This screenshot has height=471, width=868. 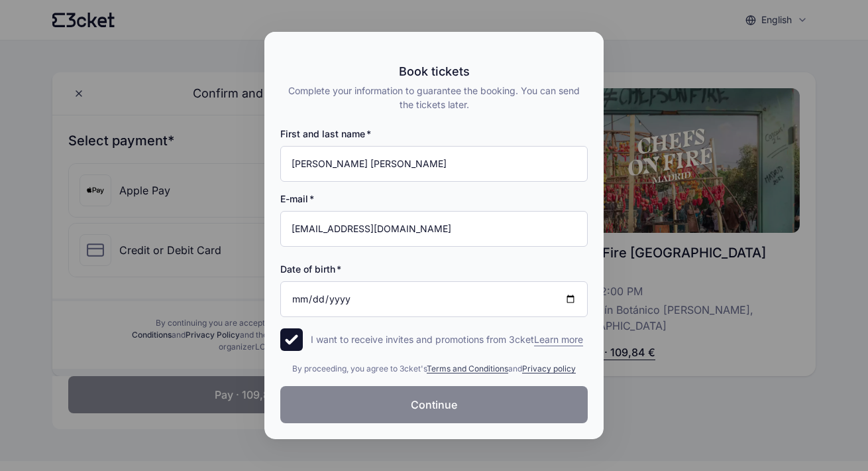 What do you see at coordinates (434, 164) in the screenshot?
I see `input: First and last name` at bounding box center [434, 164].